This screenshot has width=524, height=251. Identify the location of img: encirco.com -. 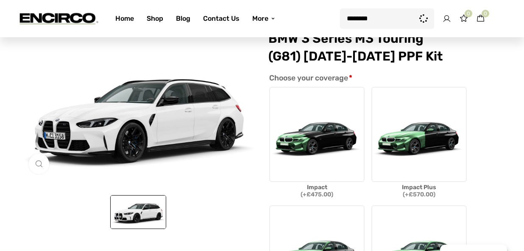
(58, 19).